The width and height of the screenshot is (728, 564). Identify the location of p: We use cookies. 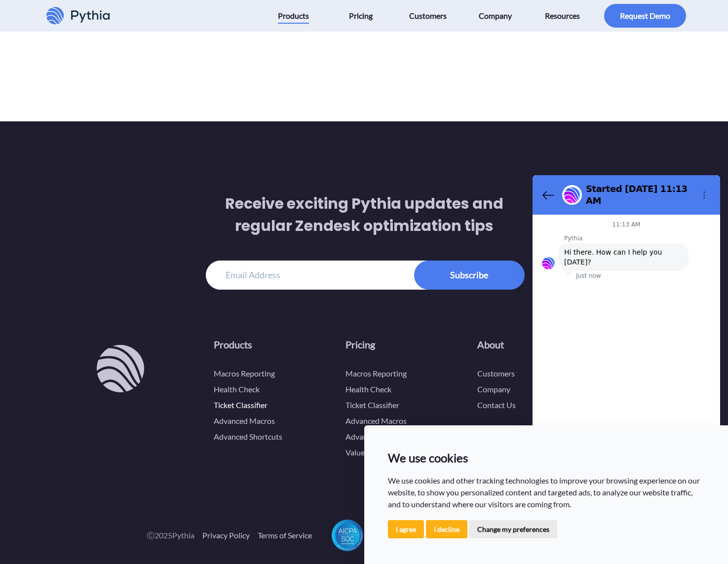
(547, 458).